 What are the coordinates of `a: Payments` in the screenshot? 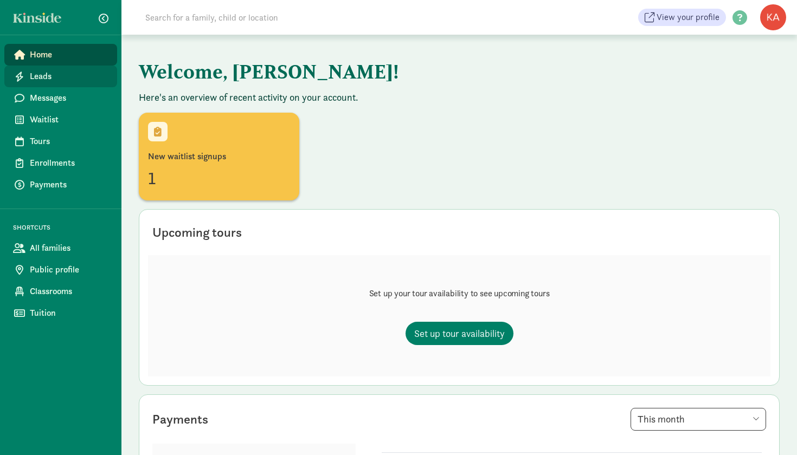 It's located at (61, 185).